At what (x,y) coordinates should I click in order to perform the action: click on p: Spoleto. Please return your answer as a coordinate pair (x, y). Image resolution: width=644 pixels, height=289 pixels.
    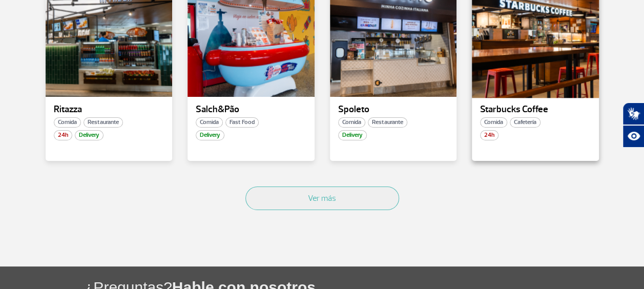
    Looking at the image, I should click on (394, 109).